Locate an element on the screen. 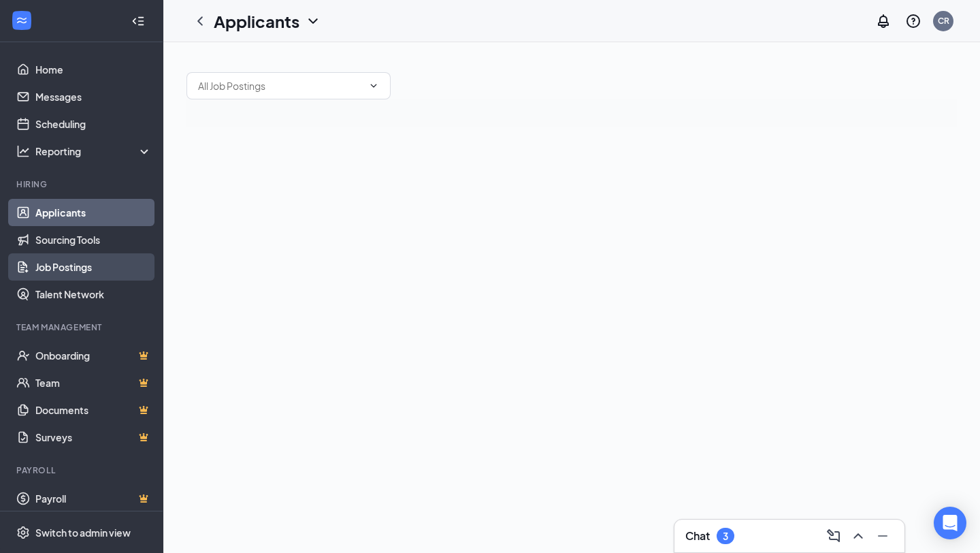  svg: WorkstreamLogo is located at coordinates (22, 20).